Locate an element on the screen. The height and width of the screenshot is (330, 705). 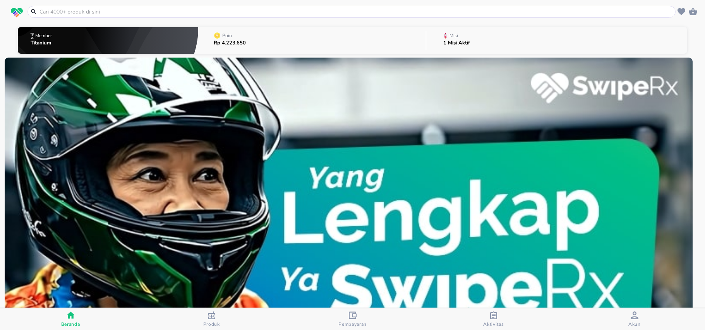
span: Akun is located at coordinates (634, 325).